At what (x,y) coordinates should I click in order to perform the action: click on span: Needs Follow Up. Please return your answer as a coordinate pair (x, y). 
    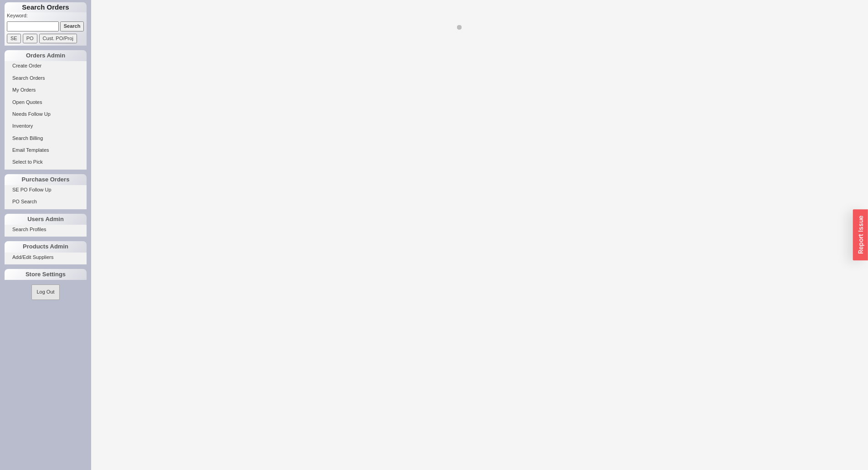
    Looking at the image, I should click on (31, 114).